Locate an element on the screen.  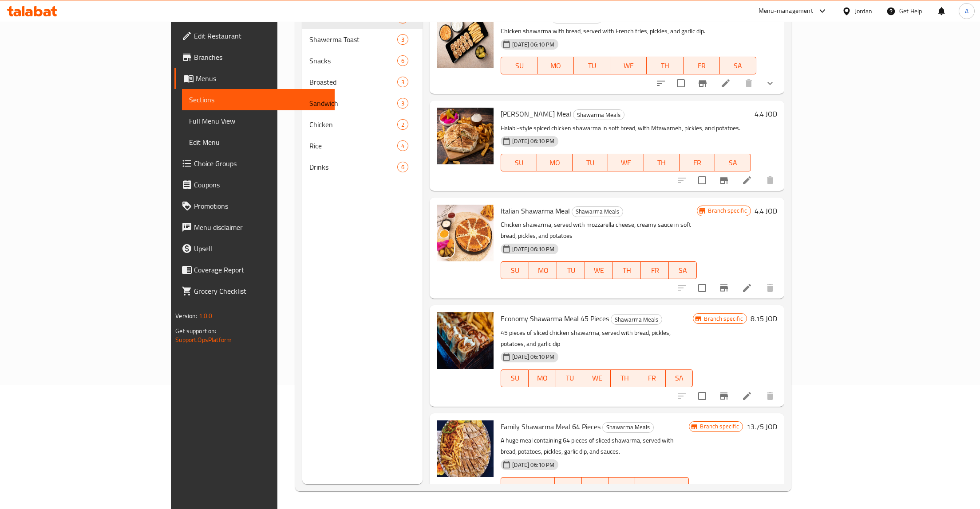
div: Chicken2 is located at coordinates (362, 124).